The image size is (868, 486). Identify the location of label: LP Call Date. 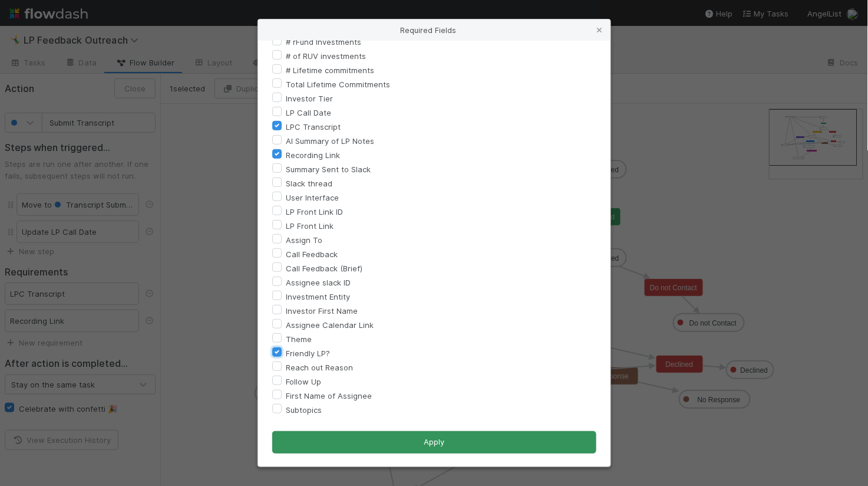
(309, 113).